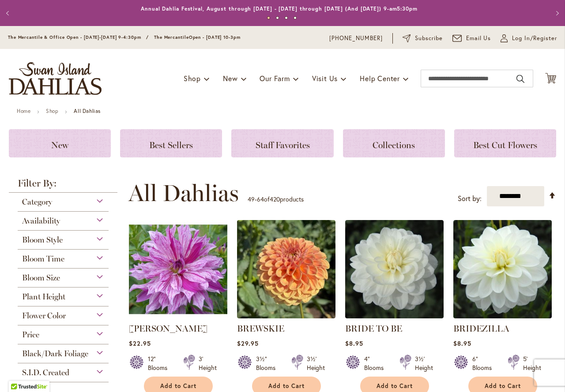  What do you see at coordinates (282, 143) in the screenshot?
I see `a: Staff Favorites` at bounding box center [282, 143].